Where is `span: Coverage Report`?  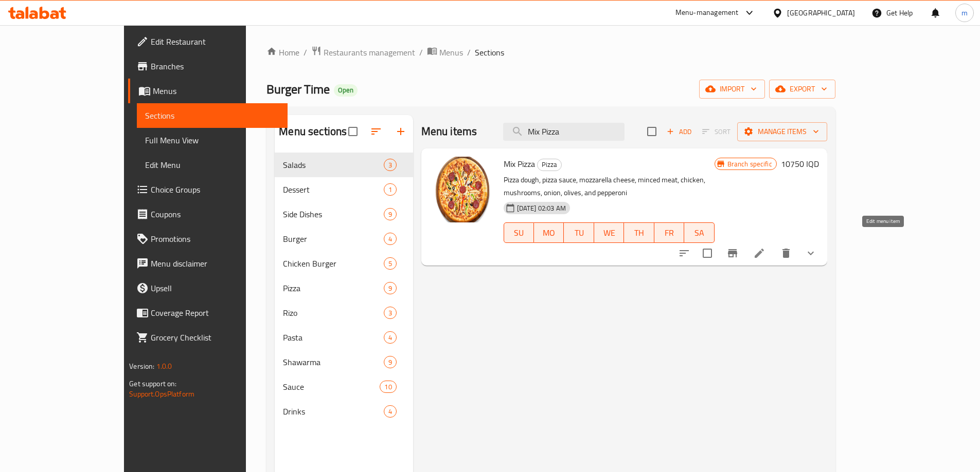 span: Coverage Report is located at coordinates (215, 313).